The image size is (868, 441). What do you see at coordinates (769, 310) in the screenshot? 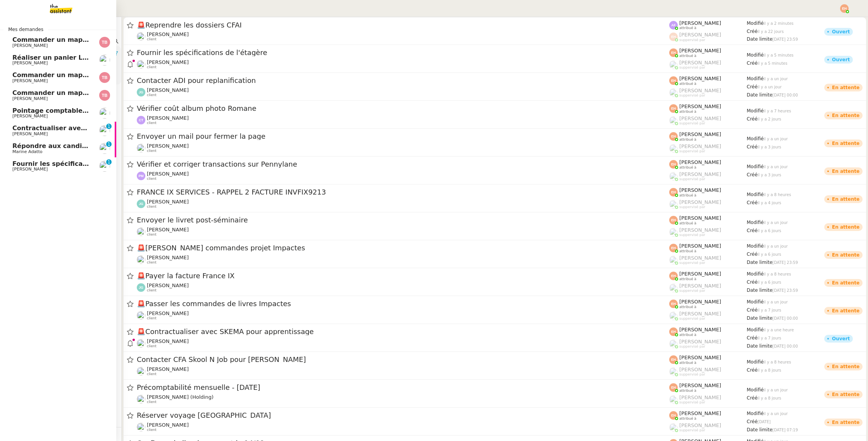
I see `span: il y a 7 jours` at bounding box center [769, 310].